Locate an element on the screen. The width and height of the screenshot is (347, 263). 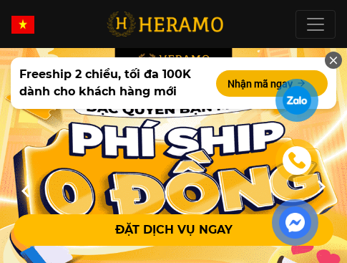
a: phone-icon is located at coordinates (297, 160).